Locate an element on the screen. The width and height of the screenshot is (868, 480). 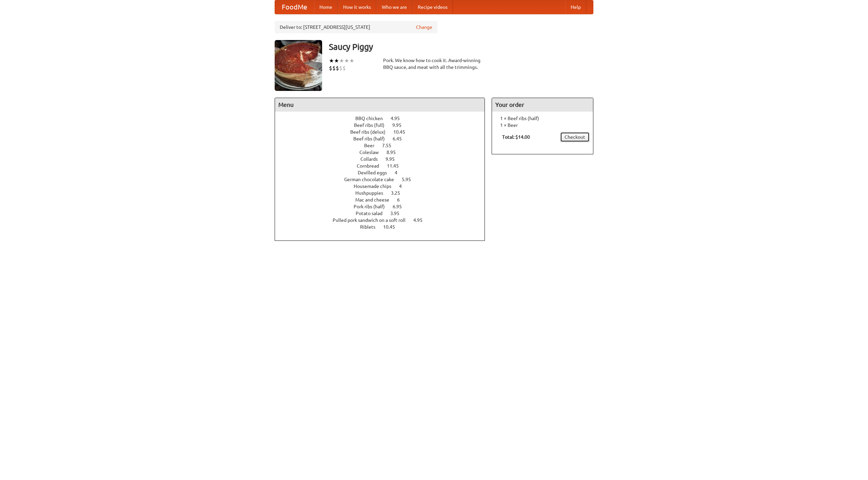
a: How it works is located at coordinates (357, 7).